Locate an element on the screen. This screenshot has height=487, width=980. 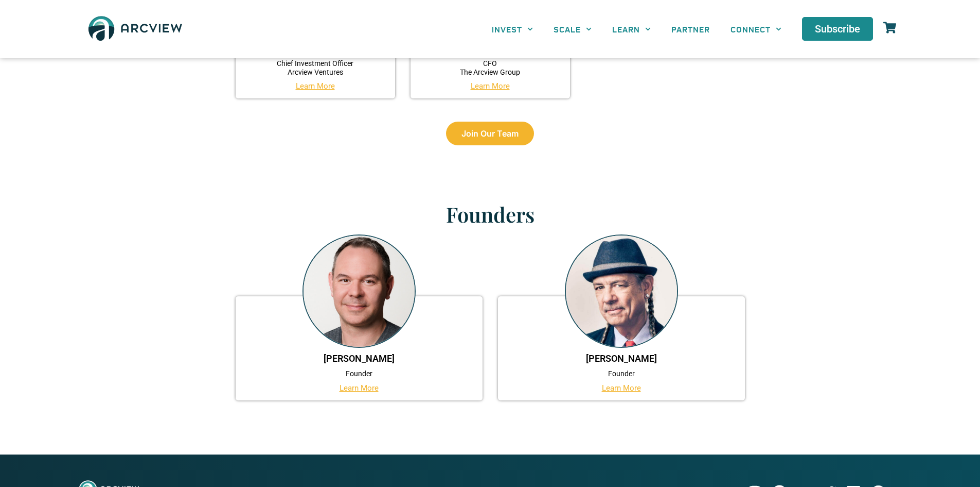
img: The Arcview Group is located at coordinates (135, 29).